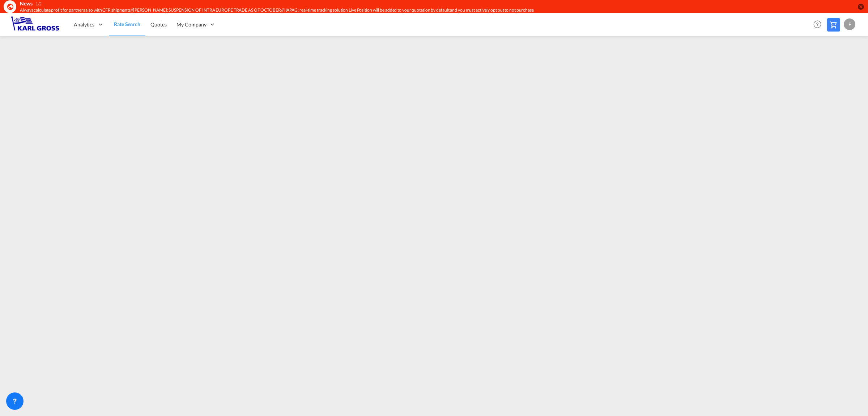  I want to click on span: Analytics, so click(84, 25).